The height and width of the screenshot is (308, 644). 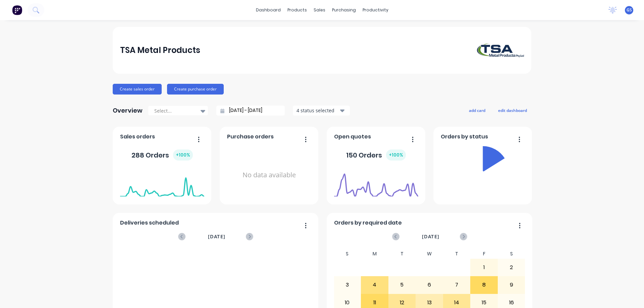 What do you see at coordinates (195, 89) in the screenshot?
I see `button: Create purchase order` at bounding box center [195, 89].